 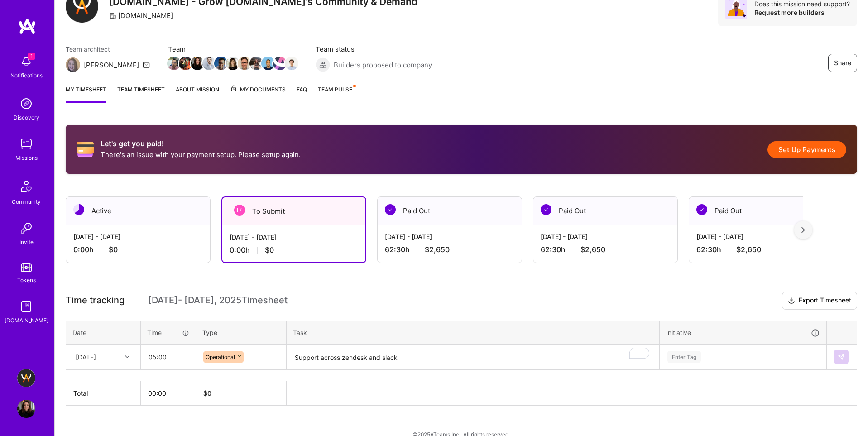 I want to click on a: My timesheet, so click(x=86, y=94).